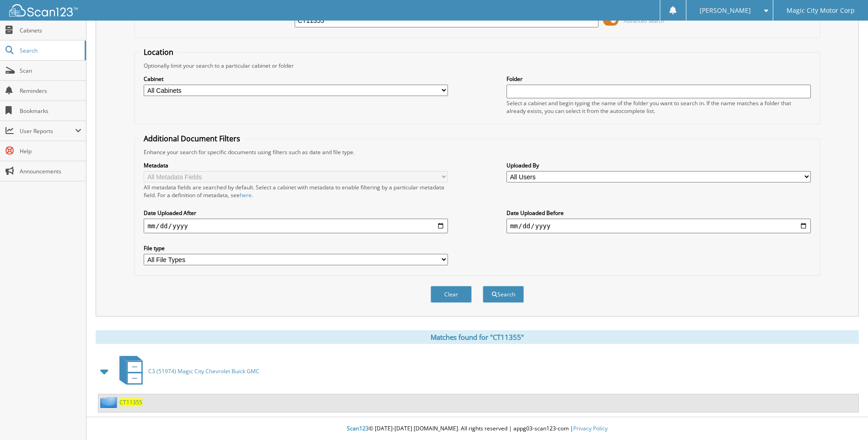  What do you see at coordinates (47, 131) in the screenshot?
I see `span: User Reports` at bounding box center [47, 131].